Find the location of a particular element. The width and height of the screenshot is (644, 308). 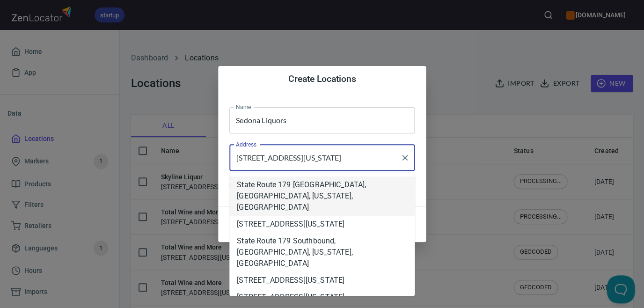

h4: Create Locations is located at coordinates (322, 79).